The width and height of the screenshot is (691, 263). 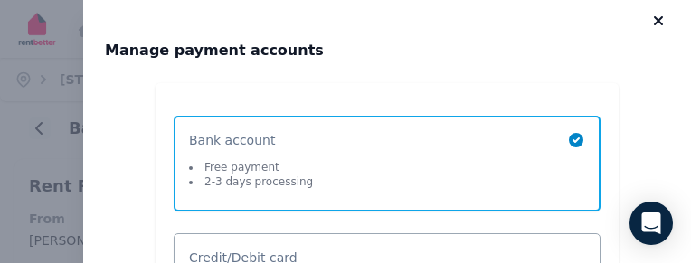 I want to click on span: Manage payment accounts, so click(x=214, y=51).